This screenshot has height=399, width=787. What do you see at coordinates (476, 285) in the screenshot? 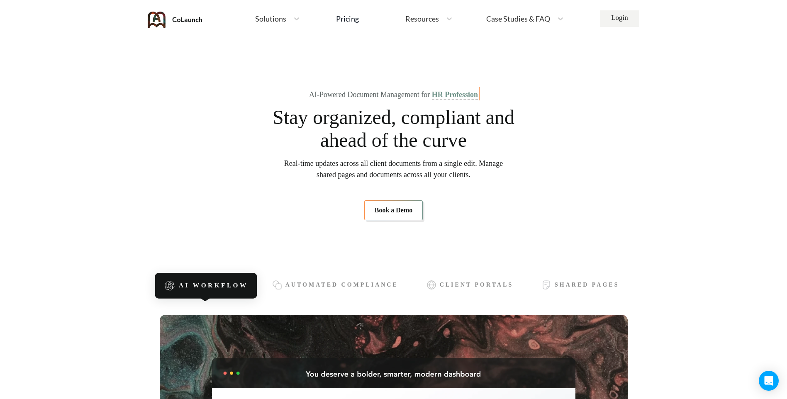
I see `span: Client Portals` at bounding box center [476, 285].